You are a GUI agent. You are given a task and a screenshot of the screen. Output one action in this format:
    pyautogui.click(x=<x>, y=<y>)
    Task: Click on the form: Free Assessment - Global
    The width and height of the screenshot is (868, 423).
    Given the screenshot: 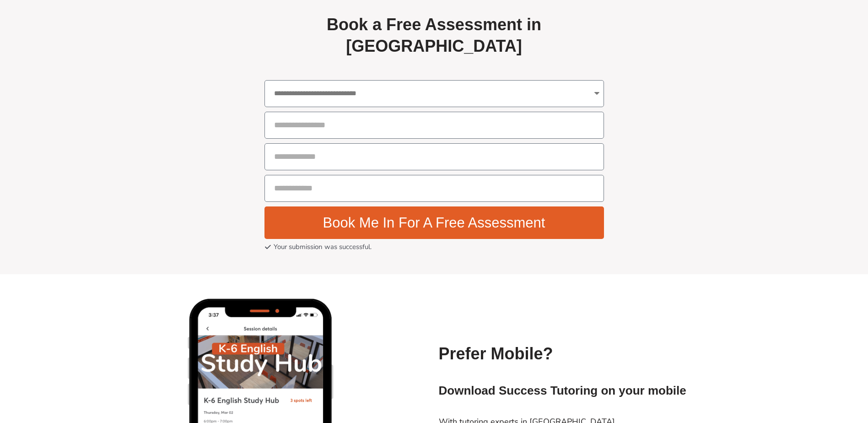 What is the action you would take?
    pyautogui.click(x=434, y=165)
    